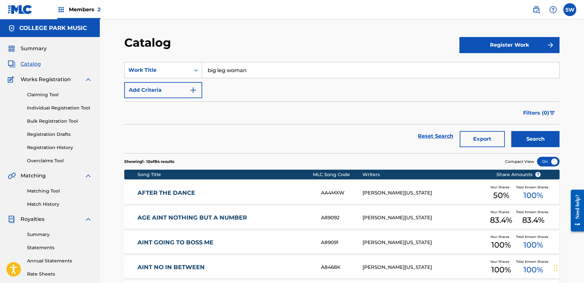 Image resolution: width=584 pixels, height=283 pixels. I want to click on div: Song Title, so click(225, 175).